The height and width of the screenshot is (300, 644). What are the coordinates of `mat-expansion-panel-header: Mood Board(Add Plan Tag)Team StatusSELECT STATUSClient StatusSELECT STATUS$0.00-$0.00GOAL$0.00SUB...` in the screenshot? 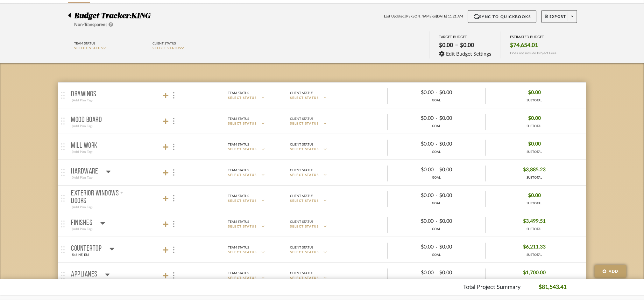 It's located at (322, 121).